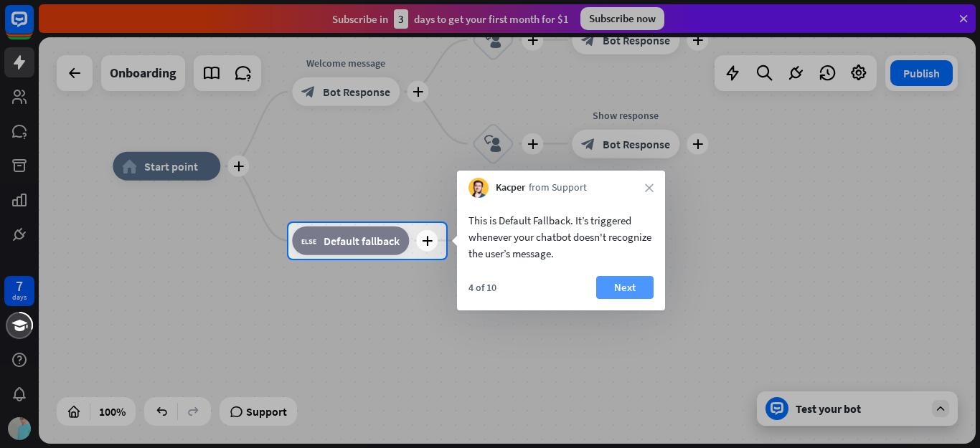 This screenshot has height=448, width=980. What do you see at coordinates (361, 241) in the screenshot?
I see `span: Default fallback` at bounding box center [361, 241].